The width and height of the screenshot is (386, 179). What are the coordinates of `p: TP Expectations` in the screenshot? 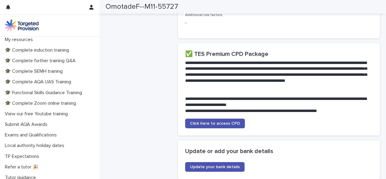 It's located at (23, 156).